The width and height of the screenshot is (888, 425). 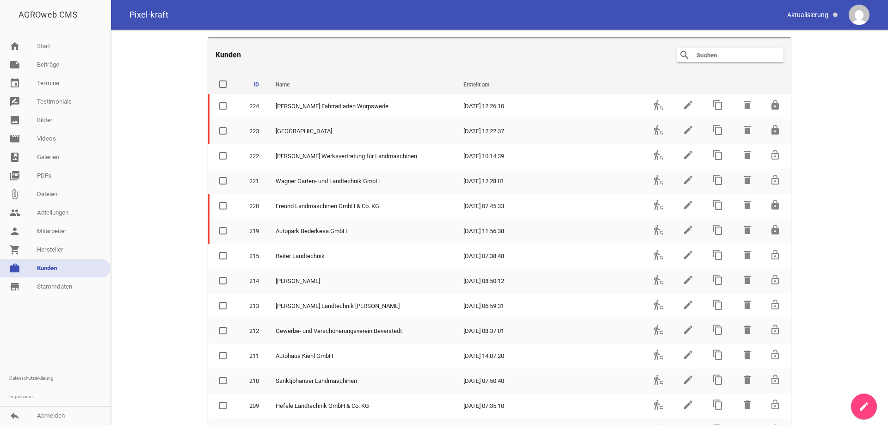 What do you see at coordinates (317, 381) in the screenshot?
I see `span: Sanktjohanser Landmaschinen` at bounding box center [317, 381].